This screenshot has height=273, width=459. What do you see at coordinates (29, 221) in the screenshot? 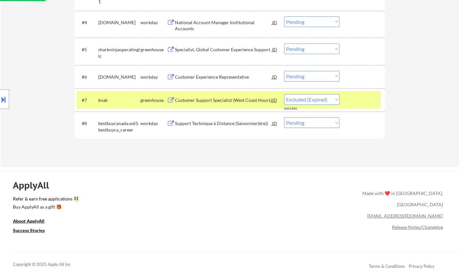
I see `u: About ApplyAll` at bounding box center [29, 221].